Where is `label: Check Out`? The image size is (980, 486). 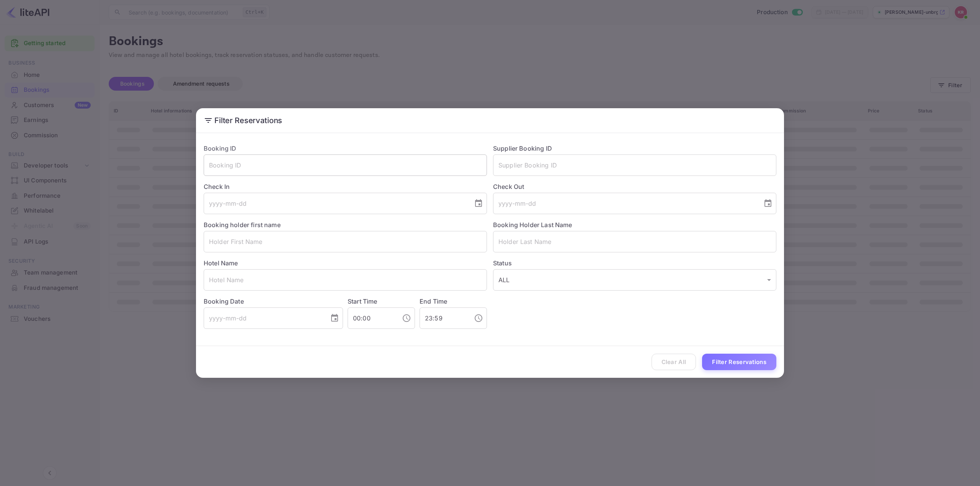
label: Check Out is located at coordinates (635, 187).